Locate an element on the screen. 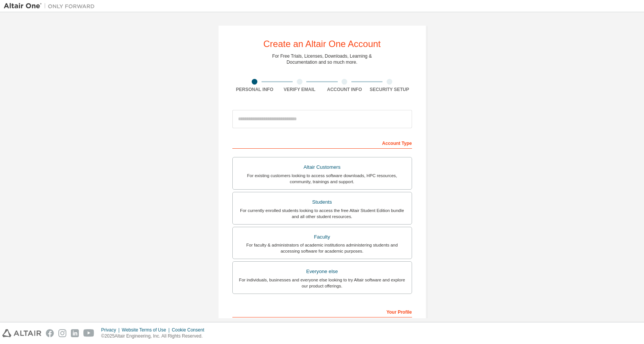 The width and height of the screenshot is (644, 344). div: For currently enrolled students looking to access the free Altair Student Edition bundle and all ... is located at coordinates (322, 213).